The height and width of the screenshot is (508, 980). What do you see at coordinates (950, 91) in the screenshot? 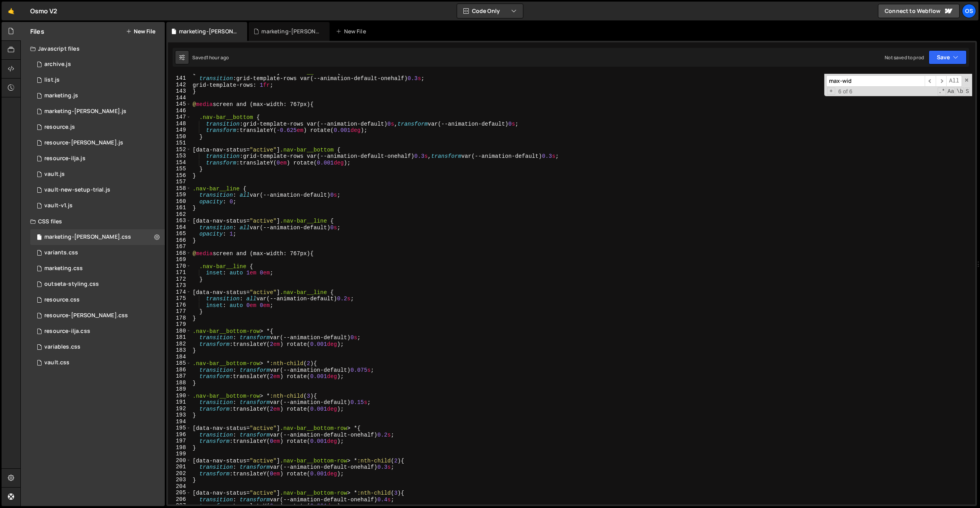
I see `span: CaseSensitive Search` at bounding box center [950, 91].